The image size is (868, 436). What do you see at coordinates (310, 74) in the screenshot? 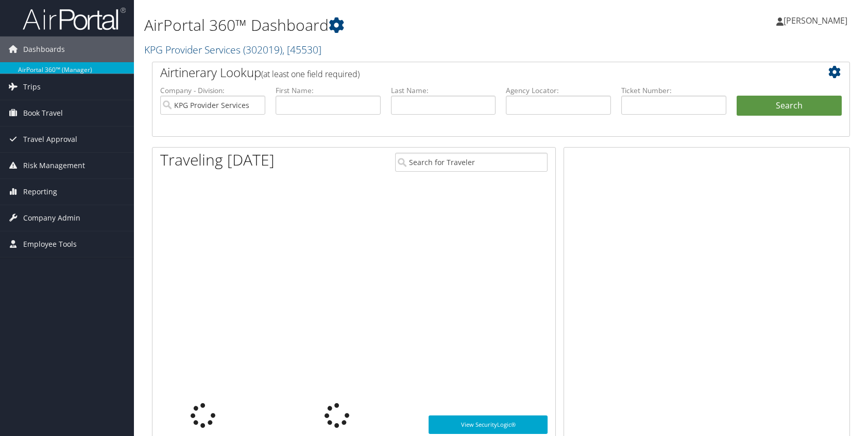
I see `span: (at least one field required)` at bounding box center [310, 74].